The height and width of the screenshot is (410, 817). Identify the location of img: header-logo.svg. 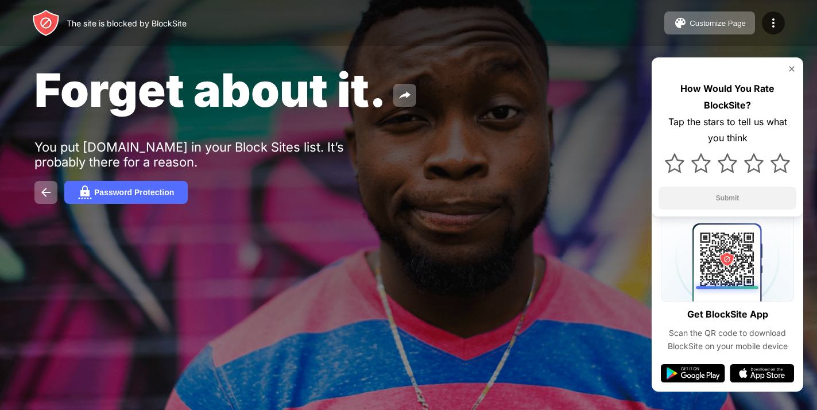
(46, 23).